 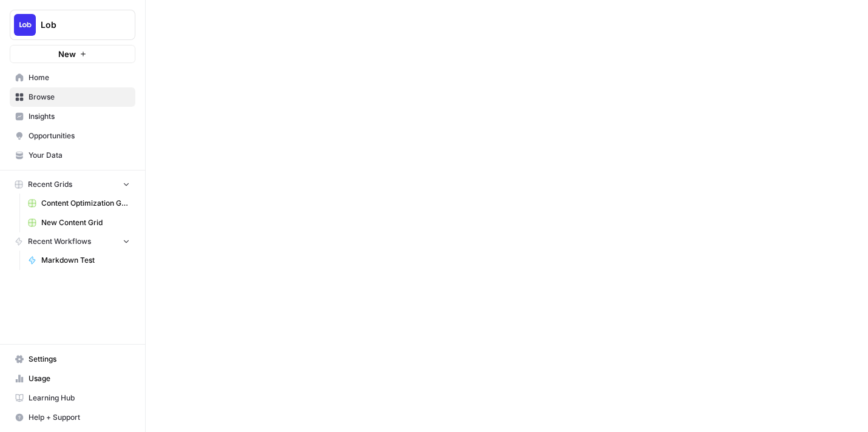 I want to click on a: Opportunities, so click(x=72, y=136).